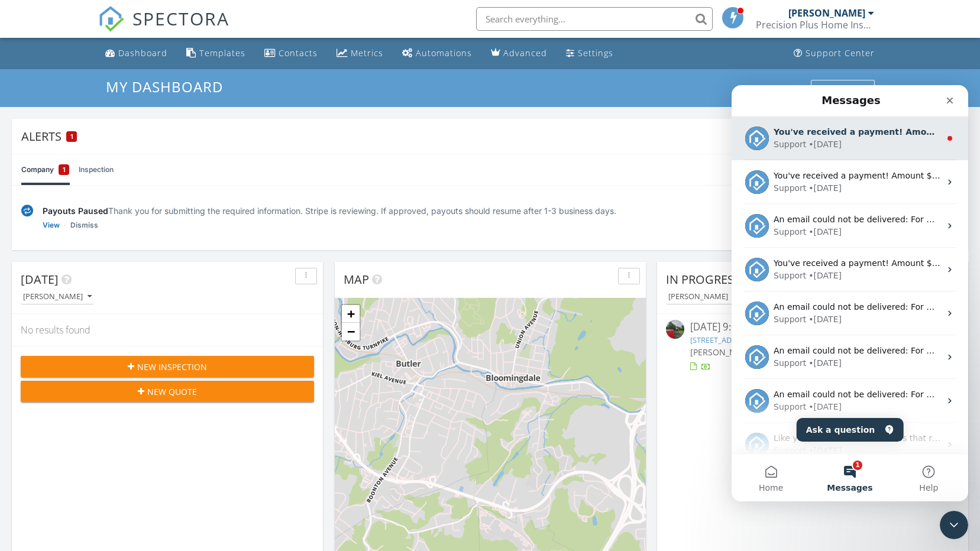  I want to click on div: Dashboards, so click(843, 88).